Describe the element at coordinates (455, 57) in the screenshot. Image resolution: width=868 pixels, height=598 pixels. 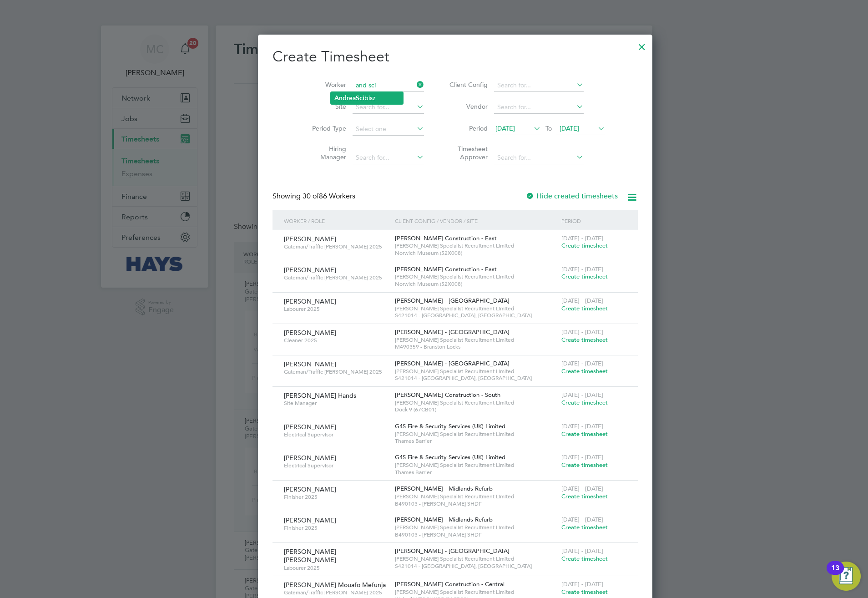
I see `h2: Create Timesheet` at that location.